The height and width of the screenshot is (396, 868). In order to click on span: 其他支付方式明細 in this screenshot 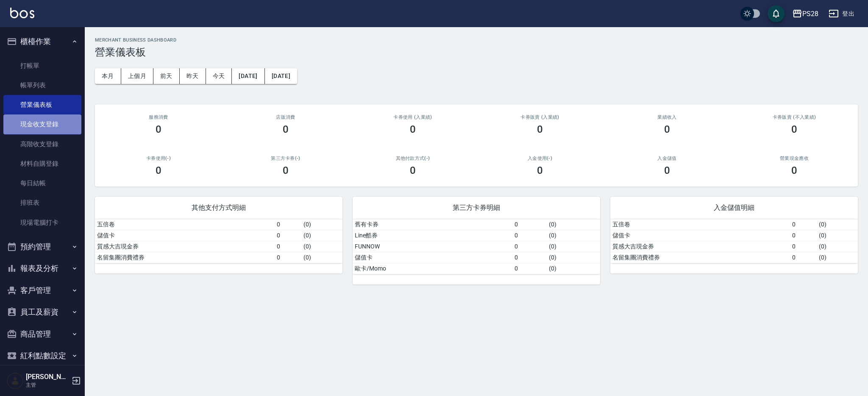, I will do `click(219, 207)`.